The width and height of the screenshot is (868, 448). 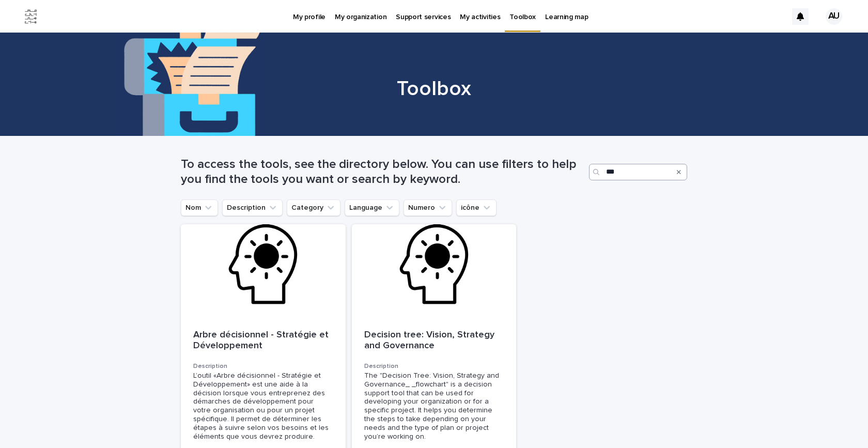 What do you see at coordinates (427, 208) in the screenshot?
I see `button: Numero` at bounding box center [427, 208].